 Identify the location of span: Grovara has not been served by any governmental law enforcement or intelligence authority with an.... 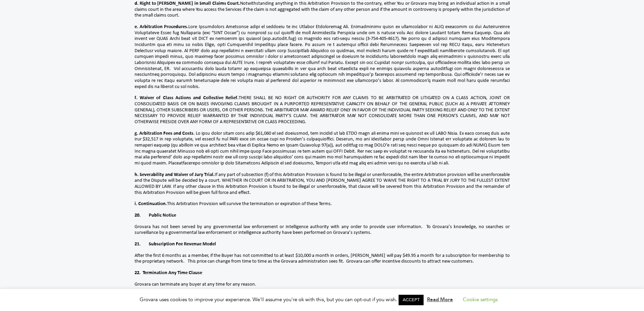
(322, 230).